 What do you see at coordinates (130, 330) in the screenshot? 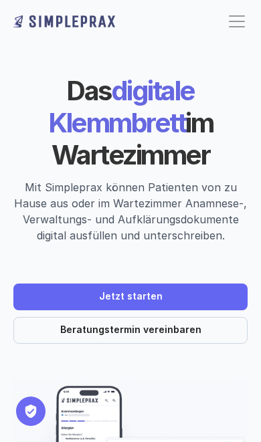
I see `p: Beratungstermin vereinbaren` at bounding box center [130, 330].